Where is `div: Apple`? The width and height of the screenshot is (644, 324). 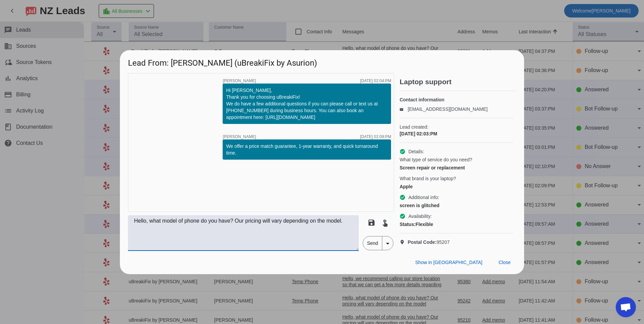 div: Apple is located at coordinates (456, 187).